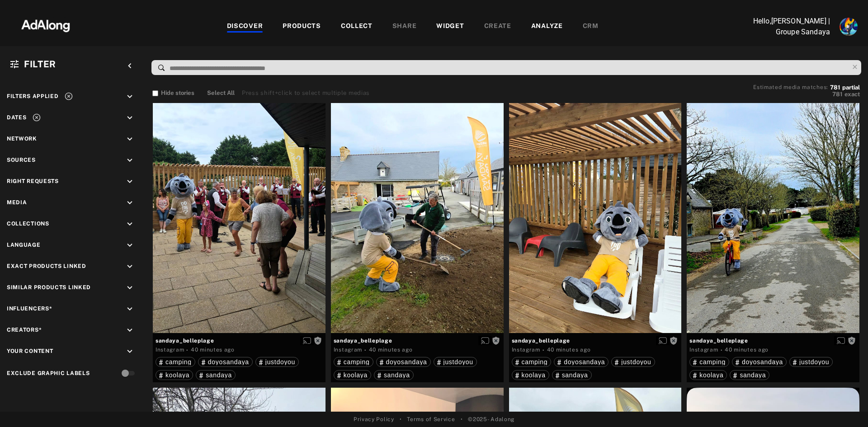 Image resolution: width=868 pixels, height=427 pixels. What do you see at coordinates (22, 139) in the screenshot?
I see `span: Network` at bounding box center [22, 139].